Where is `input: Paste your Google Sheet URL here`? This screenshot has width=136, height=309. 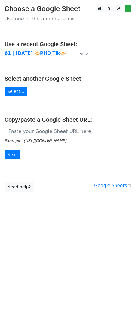 input: Paste your Google Sheet URL here is located at coordinates (67, 132).